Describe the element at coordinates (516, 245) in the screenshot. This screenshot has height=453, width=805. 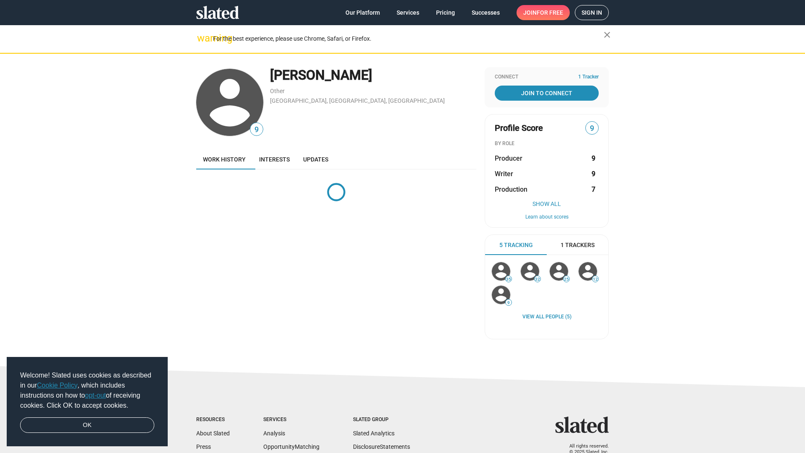
I see `span: 5 Tracking` at that location.